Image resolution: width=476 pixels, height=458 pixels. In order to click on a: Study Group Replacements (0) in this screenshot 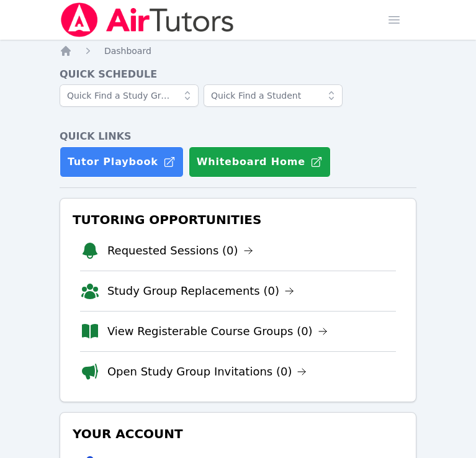, I will do `click(200, 291)`.